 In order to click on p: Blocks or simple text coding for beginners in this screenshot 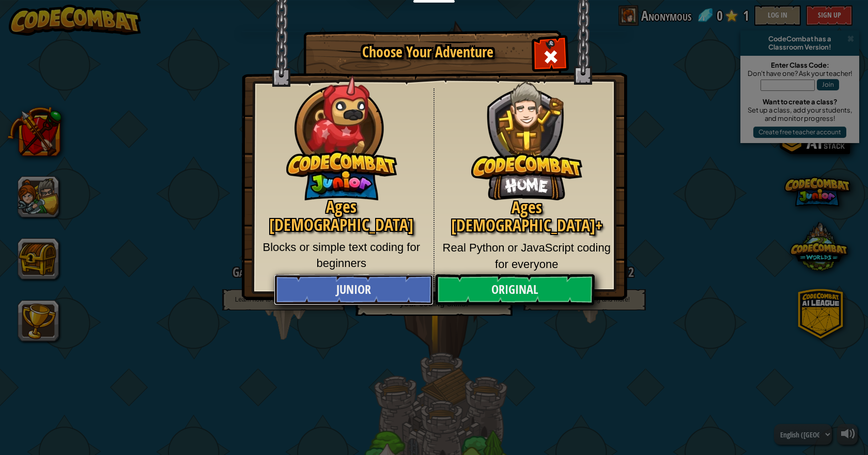, I will do `click(341, 255)`.